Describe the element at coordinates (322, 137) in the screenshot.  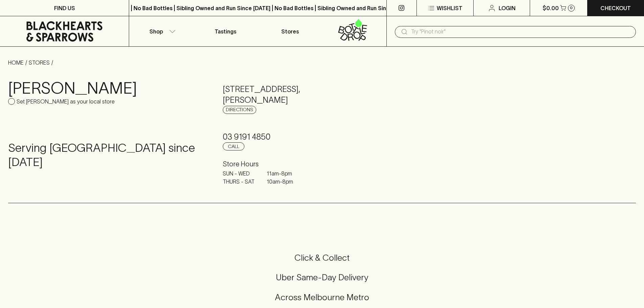
I see `h5: 03 9191 4850` at that location.